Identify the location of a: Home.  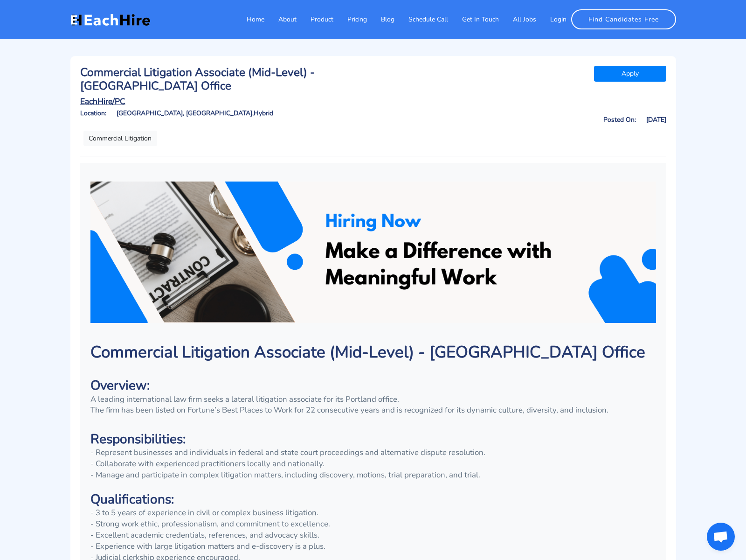
(249, 19).